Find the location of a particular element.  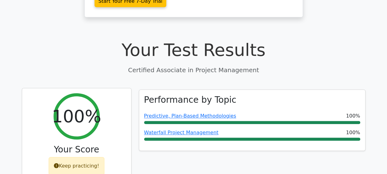

h1: Your Test Results is located at coordinates (194, 50).